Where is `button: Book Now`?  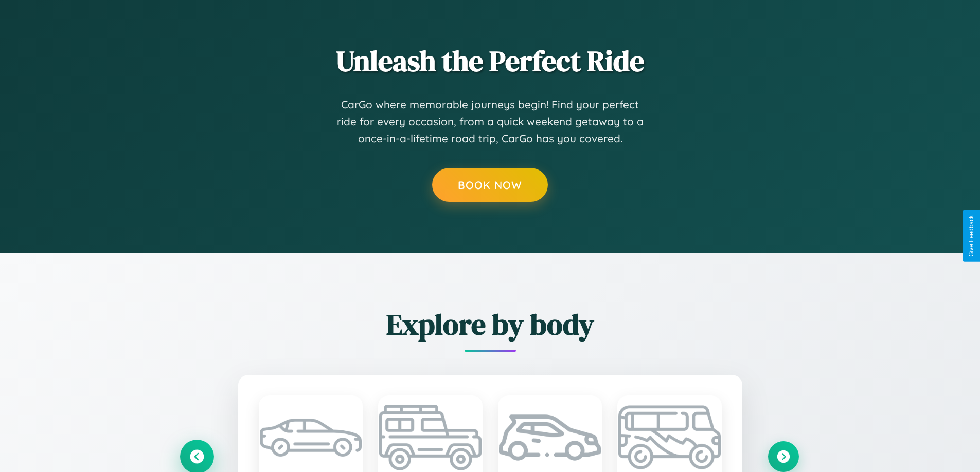
button: Book Now is located at coordinates (490, 185).